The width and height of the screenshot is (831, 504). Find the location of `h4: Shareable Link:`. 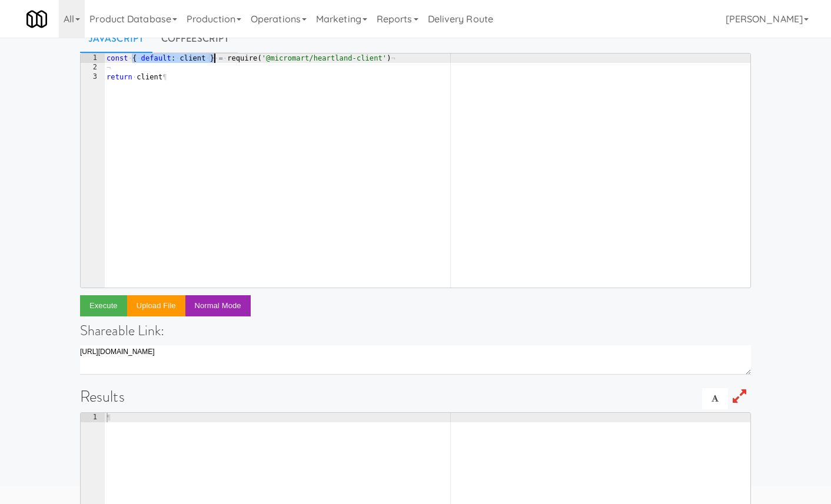

h4: Shareable Link: is located at coordinates (415, 331).